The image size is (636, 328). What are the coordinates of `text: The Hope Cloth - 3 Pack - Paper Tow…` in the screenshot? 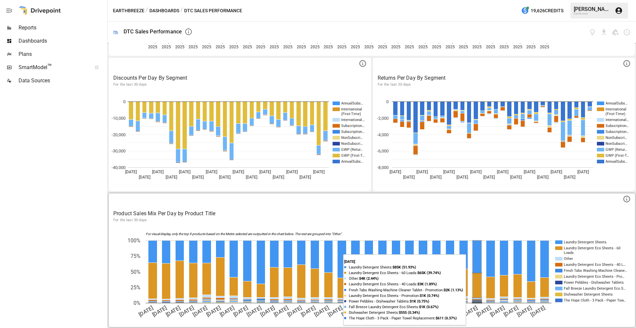 It's located at (594, 301).